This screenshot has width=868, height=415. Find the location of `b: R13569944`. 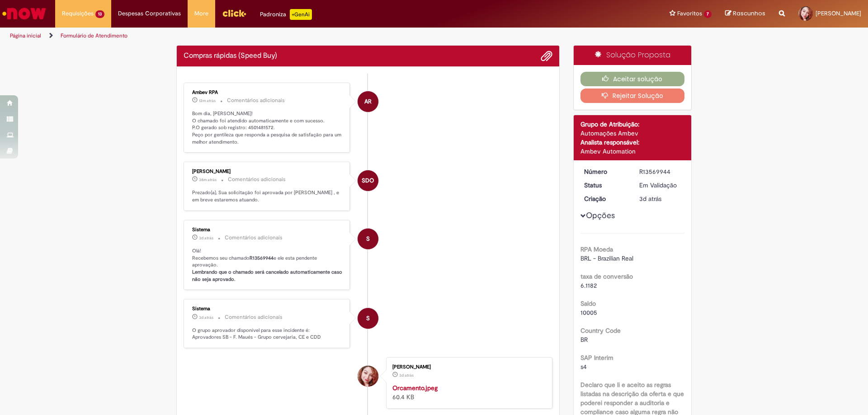

b: R13569944 is located at coordinates (261, 258).